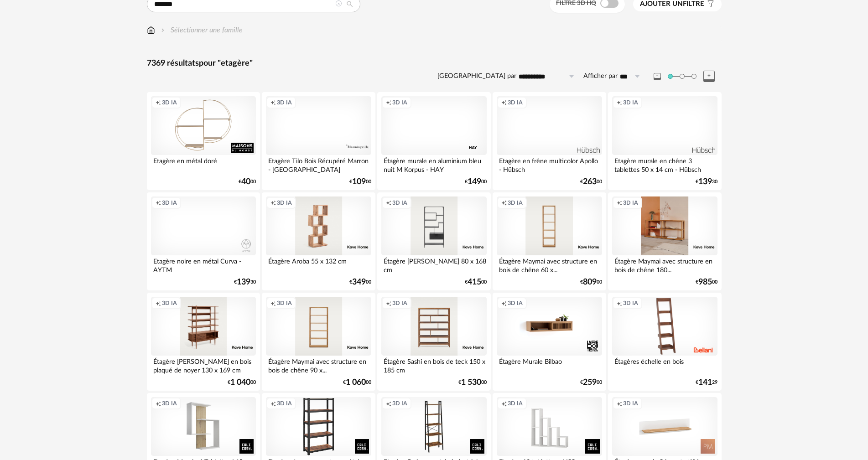 This screenshot has width=868, height=460. I want to click on div: Étagères échelle en bois, so click(665, 365).